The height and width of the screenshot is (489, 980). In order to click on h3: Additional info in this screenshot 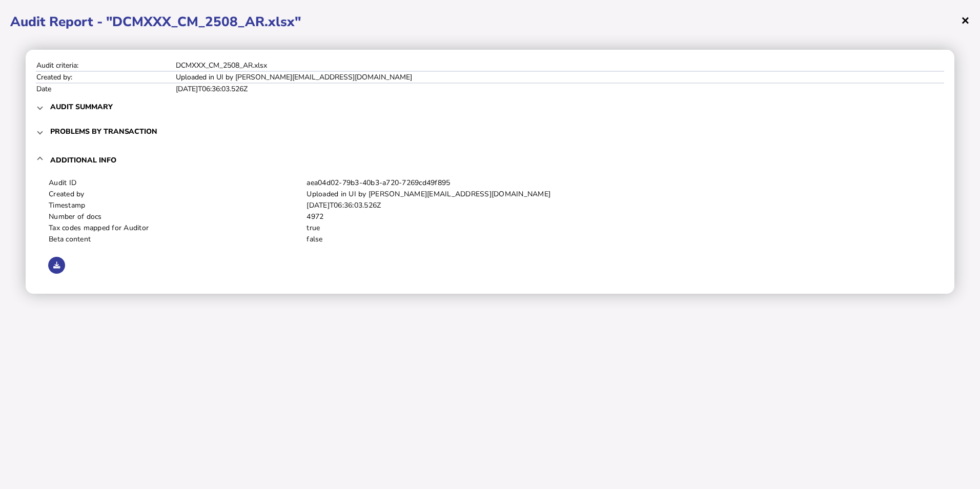, I will do `click(83, 160)`.